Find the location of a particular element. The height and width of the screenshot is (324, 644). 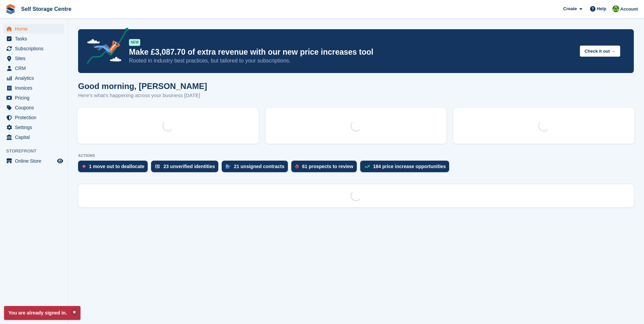

span: Analytics is located at coordinates (35, 78).